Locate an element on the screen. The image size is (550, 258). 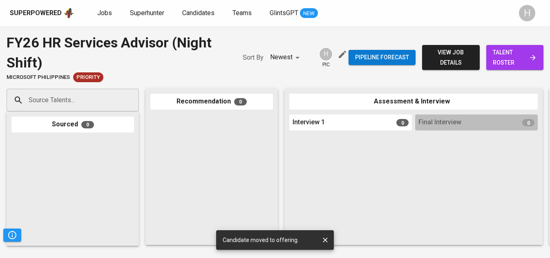
span: view job details is located at coordinates (451, 57).